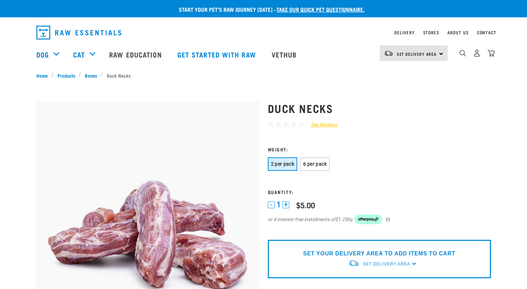  What do you see at coordinates (279, 205) in the screenshot?
I see `span: 1` at bounding box center [279, 205].